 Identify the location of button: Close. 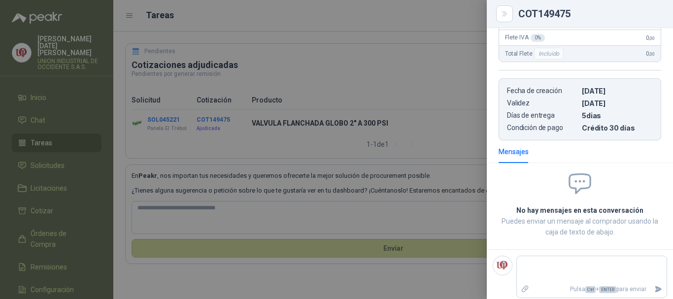
(505, 14).